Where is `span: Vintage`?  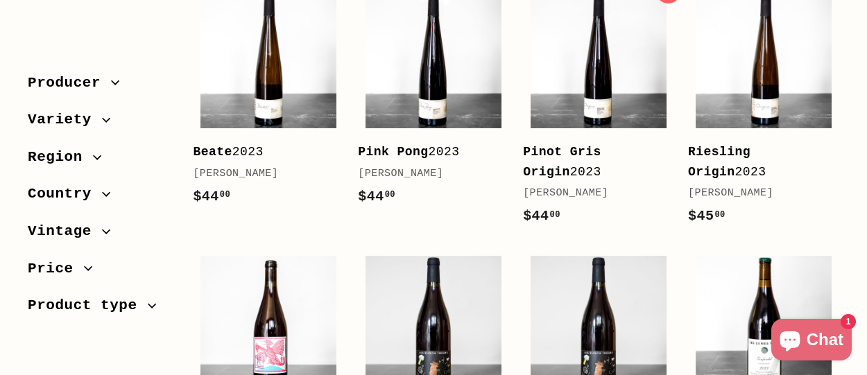 span: Vintage is located at coordinates (65, 232).